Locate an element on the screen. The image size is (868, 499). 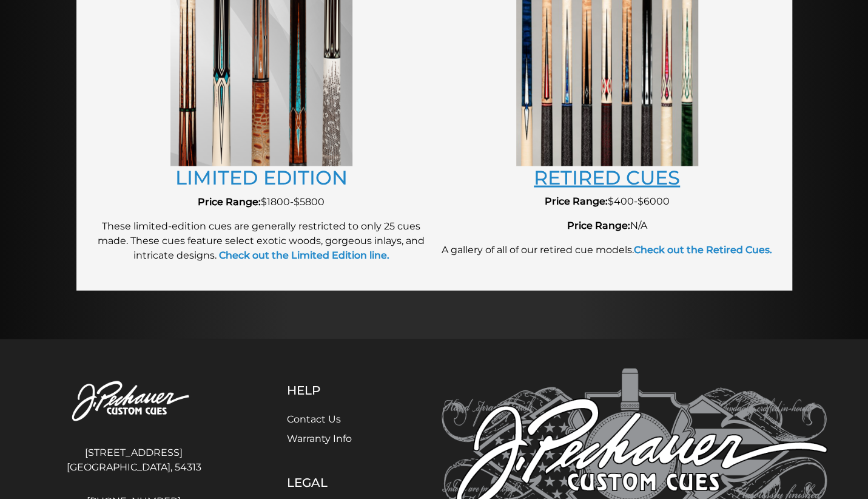
a: Warranty Info is located at coordinates (319, 438).